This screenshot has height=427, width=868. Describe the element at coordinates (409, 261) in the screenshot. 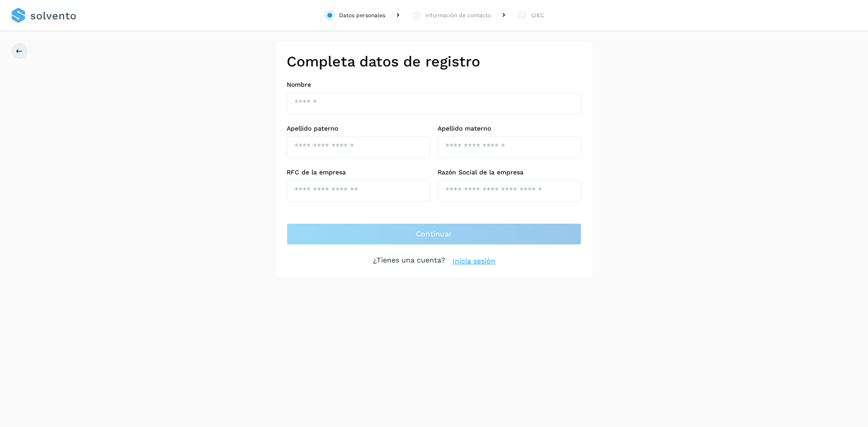

I see `p: ¿Tienes una cuenta?` at that location.